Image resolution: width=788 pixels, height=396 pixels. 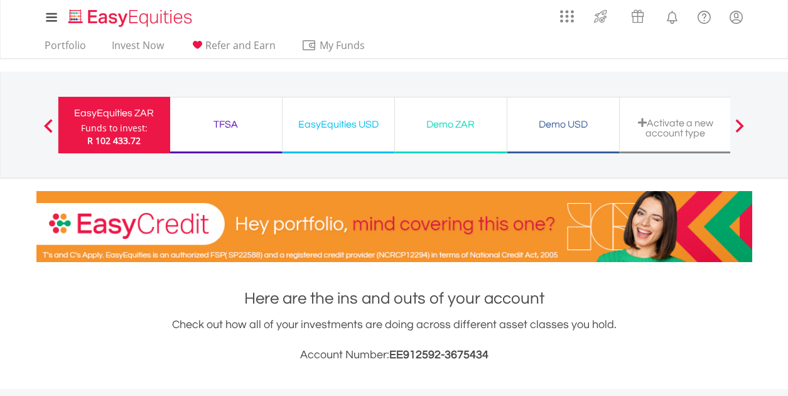 What do you see at coordinates (394, 226) in the screenshot?
I see `img: EasyCredit Promotion Banner` at bounding box center [394, 226].